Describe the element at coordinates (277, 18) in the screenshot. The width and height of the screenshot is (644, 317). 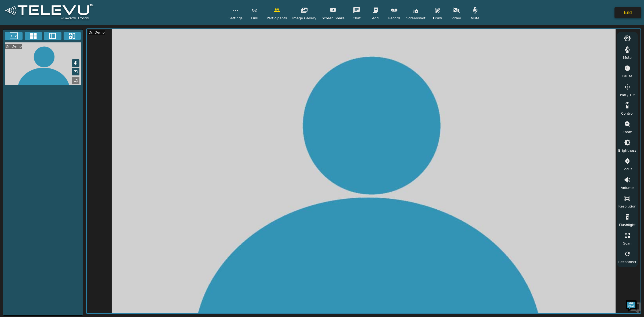
I see `span: Participants` at that location.